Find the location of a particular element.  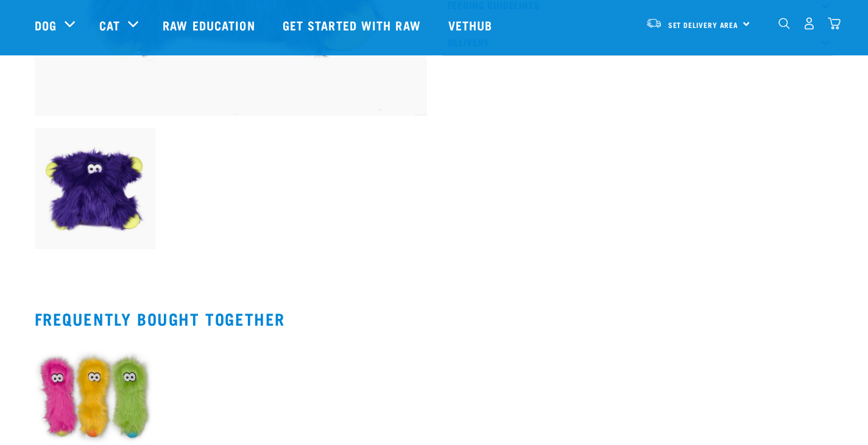

img: Lincoln Purple is located at coordinates (95, 188).